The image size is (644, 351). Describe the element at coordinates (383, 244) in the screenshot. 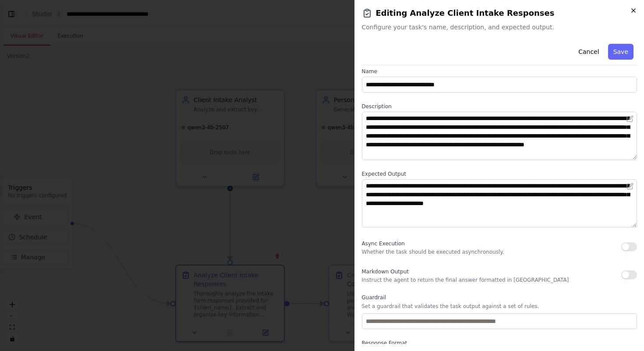

I see `span: Async Execution` at that location.